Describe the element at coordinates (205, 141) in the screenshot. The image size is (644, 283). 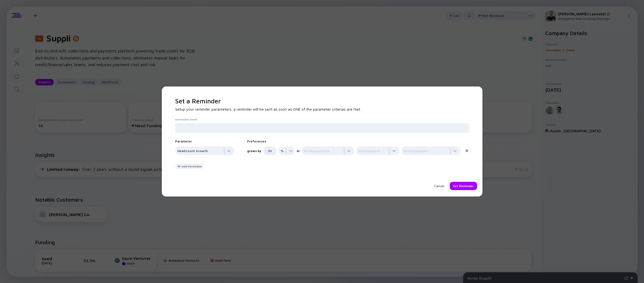
I see `div: Parameter` at that location.